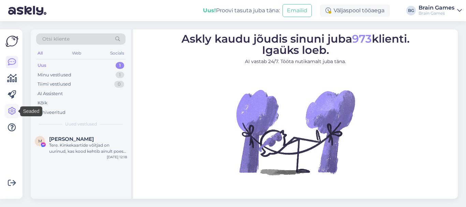 The image size is (466, 207). I want to click on span: M, so click(40, 141).